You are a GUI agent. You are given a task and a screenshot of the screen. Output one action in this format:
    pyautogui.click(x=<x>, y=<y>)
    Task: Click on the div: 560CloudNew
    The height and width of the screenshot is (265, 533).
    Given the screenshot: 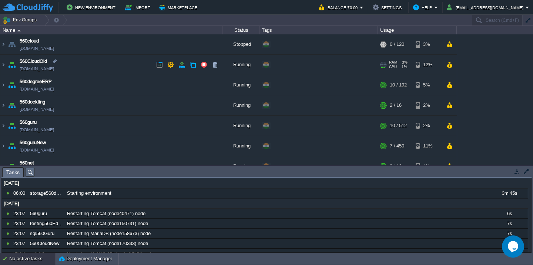 What is the action you would take?
    pyautogui.click(x=46, y=244)
    